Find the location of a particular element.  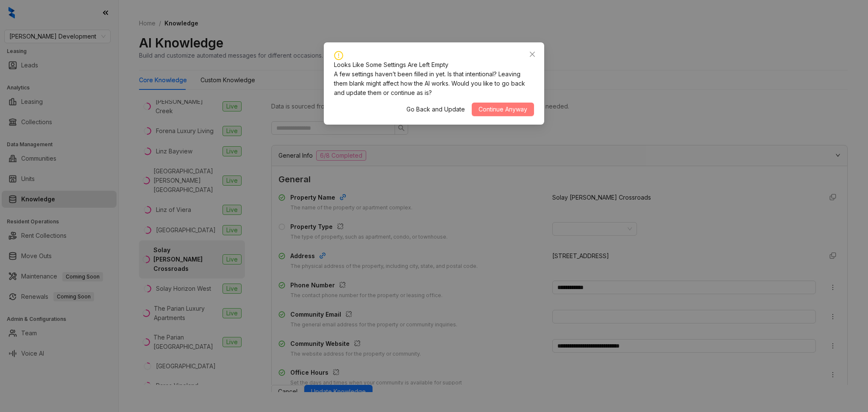

span: close is located at coordinates (532, 54).